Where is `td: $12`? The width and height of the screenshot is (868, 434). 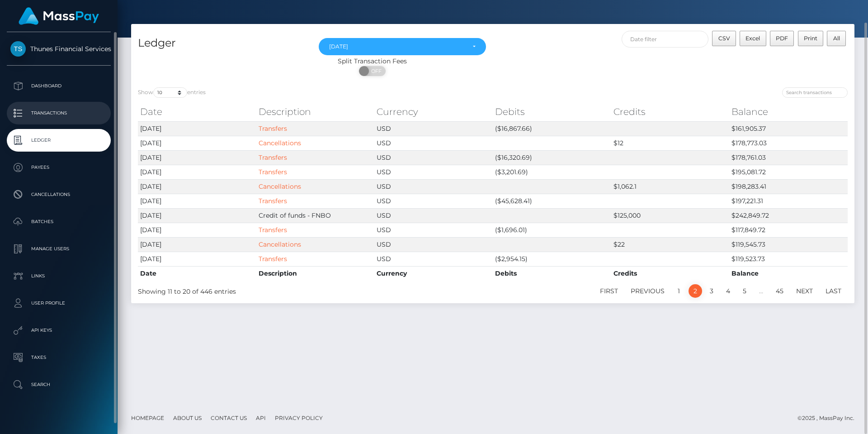
td: $12 is located at coordinates (671, 143).